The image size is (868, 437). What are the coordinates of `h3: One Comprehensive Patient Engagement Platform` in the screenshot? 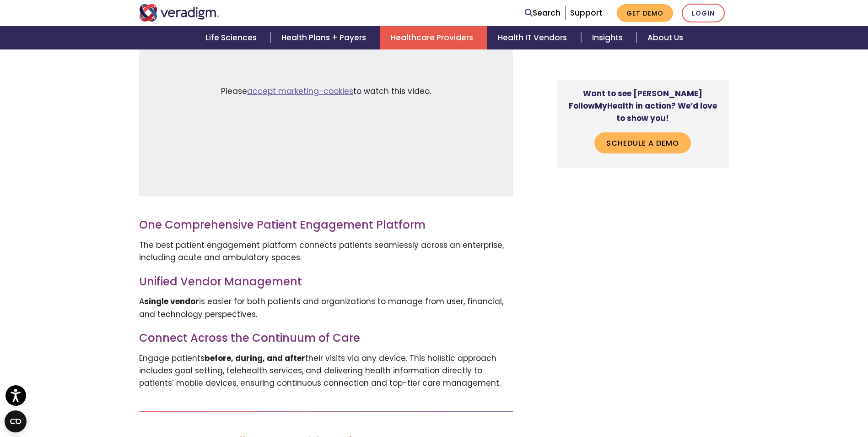 It's located at (326, 225).